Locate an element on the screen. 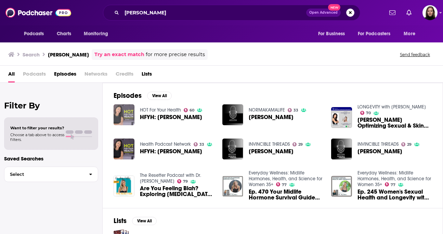  p: Saved Searches is located at coordinates (51, 158).